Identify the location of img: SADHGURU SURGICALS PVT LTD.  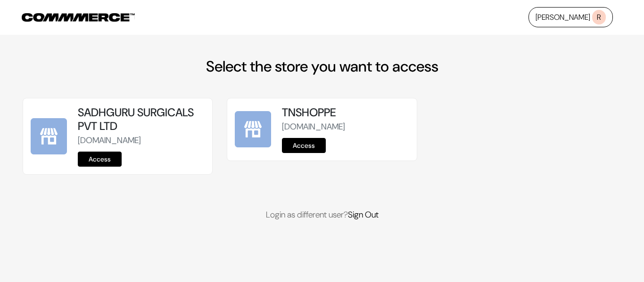
(48, 136).